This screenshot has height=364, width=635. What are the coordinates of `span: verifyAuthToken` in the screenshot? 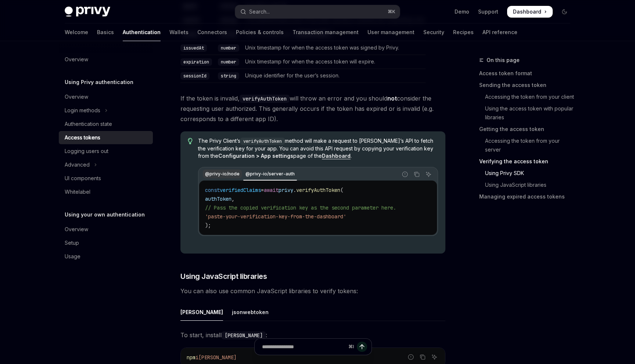 It's located at (318, 190).